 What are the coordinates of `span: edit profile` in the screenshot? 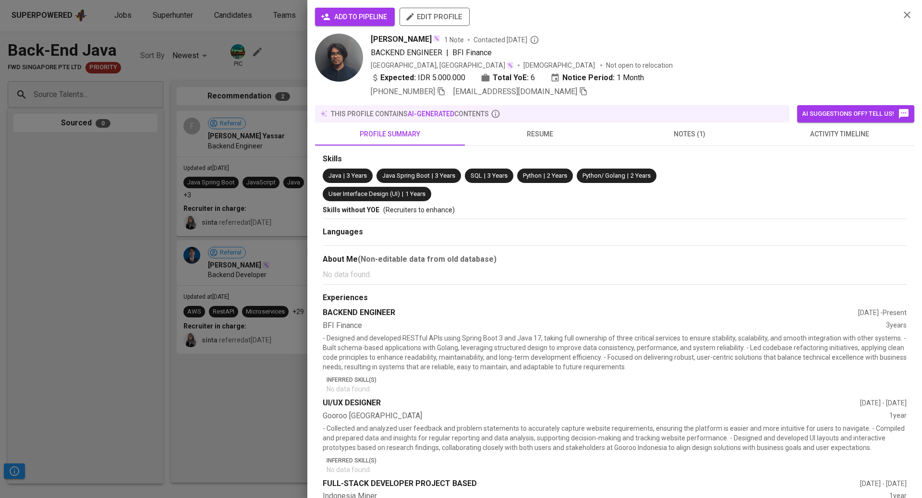 It's located at (434, 17).